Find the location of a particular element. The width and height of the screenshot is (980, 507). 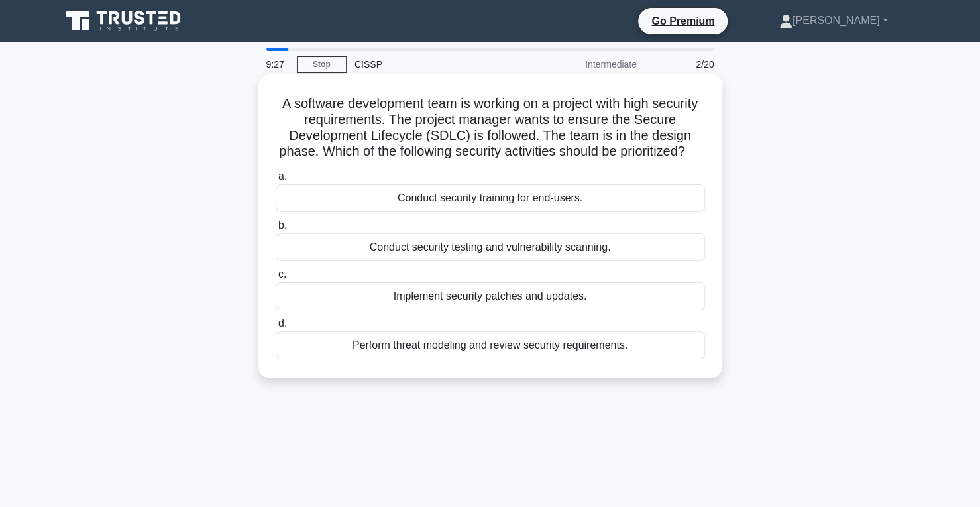

div: 2/20 is located at coordinates (683, 64).